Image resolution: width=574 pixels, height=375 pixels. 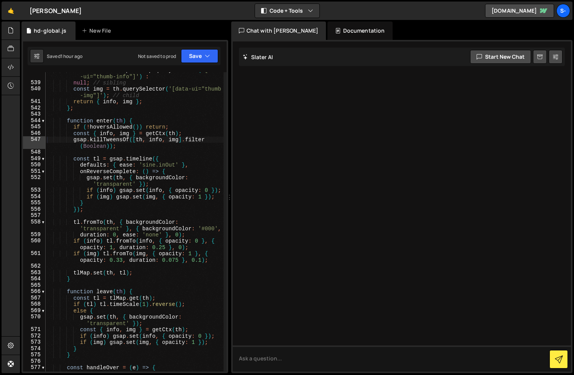 What do you see at coordinates (34, 348) in the screenshot?
I see `div: 574` at bounding box center [34, 348].